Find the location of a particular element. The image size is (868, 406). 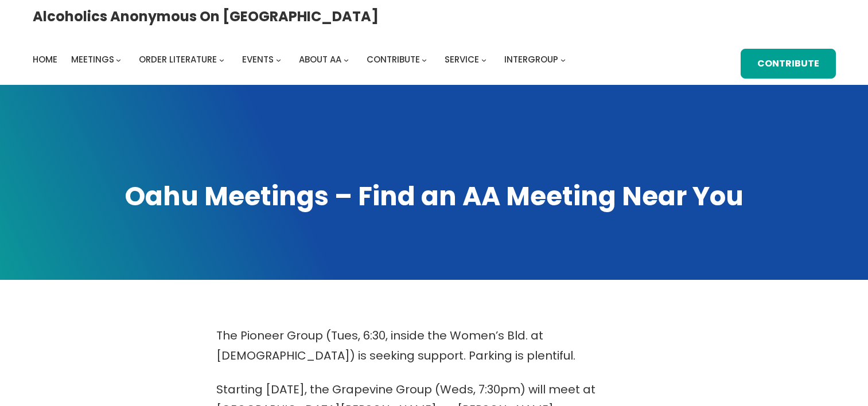

a: Intergroup is located at coordinates (531, 60).